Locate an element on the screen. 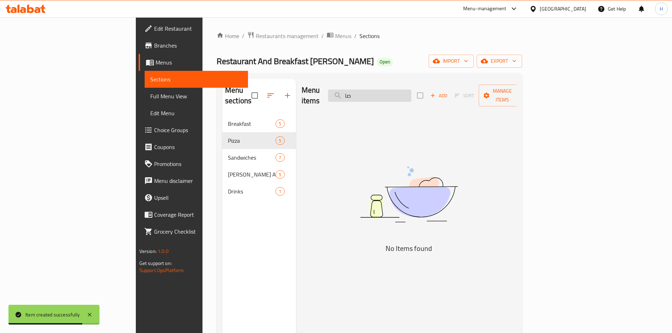 This screenshot has width=672, height=333. span: import is located at coordinates (451, 61).